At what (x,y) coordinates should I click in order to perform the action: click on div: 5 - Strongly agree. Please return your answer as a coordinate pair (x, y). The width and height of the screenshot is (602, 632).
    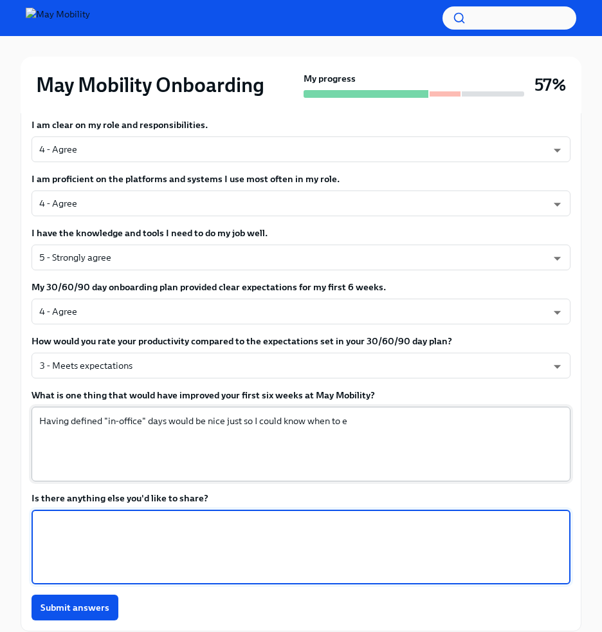
    Looking at the image, I should click on (301, 257).